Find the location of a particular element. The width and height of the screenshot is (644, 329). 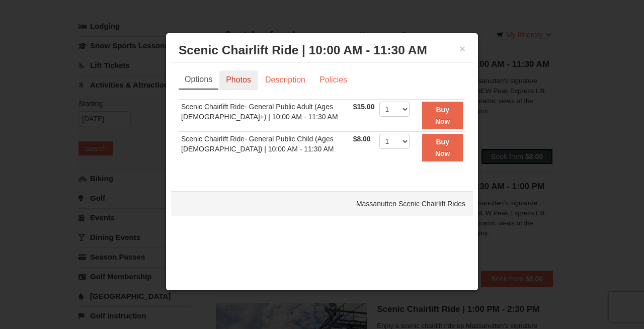

span: $8.00 is located at coordinates (362, 139).